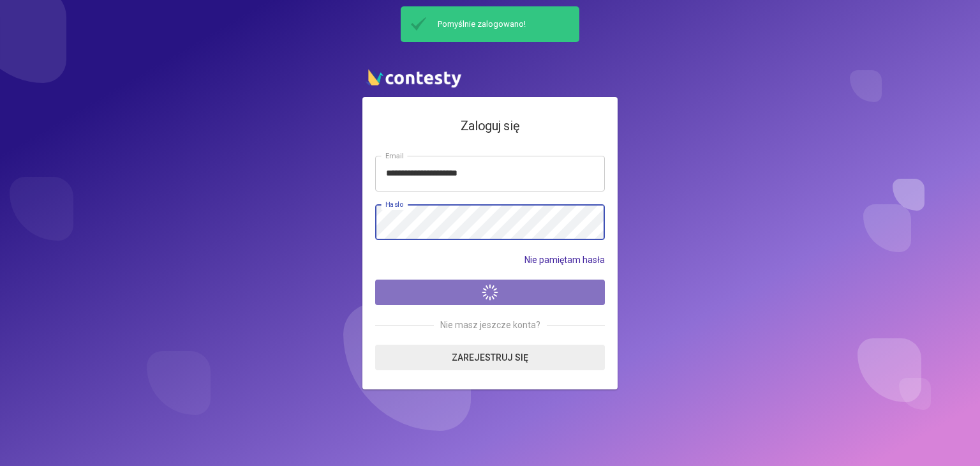 The height and width of the screenshot is (466, 980). Describe the element at coordinates (565, 260) in the screenshot. I see `a: Nie pamiętam hasła` at that location.